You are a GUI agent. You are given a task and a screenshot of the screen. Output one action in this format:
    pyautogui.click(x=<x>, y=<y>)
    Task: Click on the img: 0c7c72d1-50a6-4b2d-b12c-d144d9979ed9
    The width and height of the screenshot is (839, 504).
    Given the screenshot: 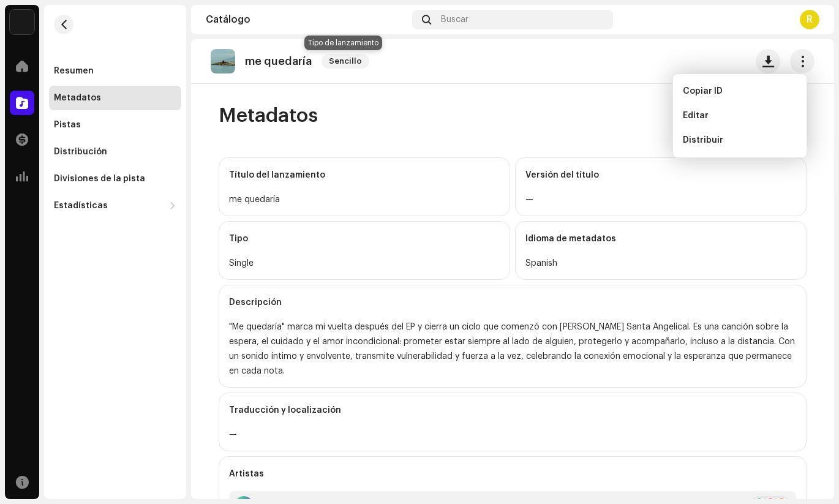 What is the action you would take?
    pyautogui.click(x=223, y=61)
    